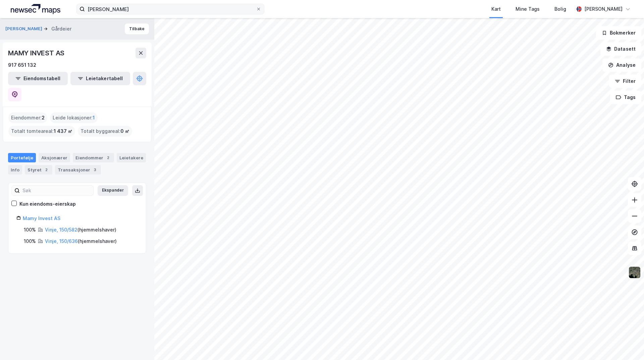 The width and height of the screenshot is (644, 360). What do you see at coordinates (42, 131) in the screenshot?
I see `div: Totalt tomteareal :` at bounding box center [42, 131].